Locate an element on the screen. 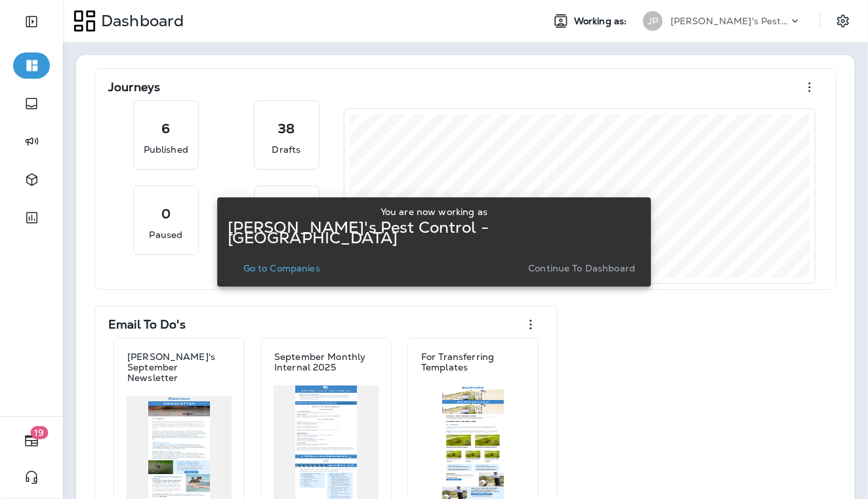 This screenshot has width=868, height=499. p: You are now working as is located at coordinates (434, 212).